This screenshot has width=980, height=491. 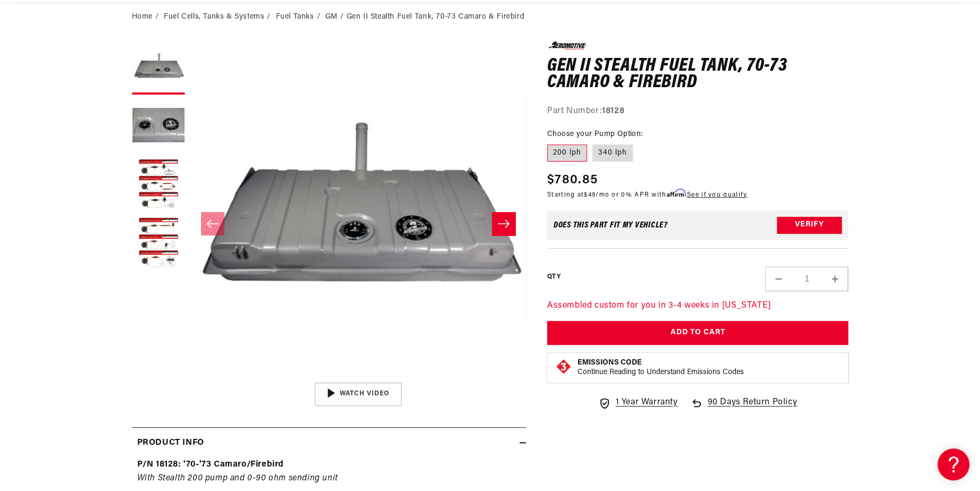 I want to click on button: Verify, so click(x=809, y=226).